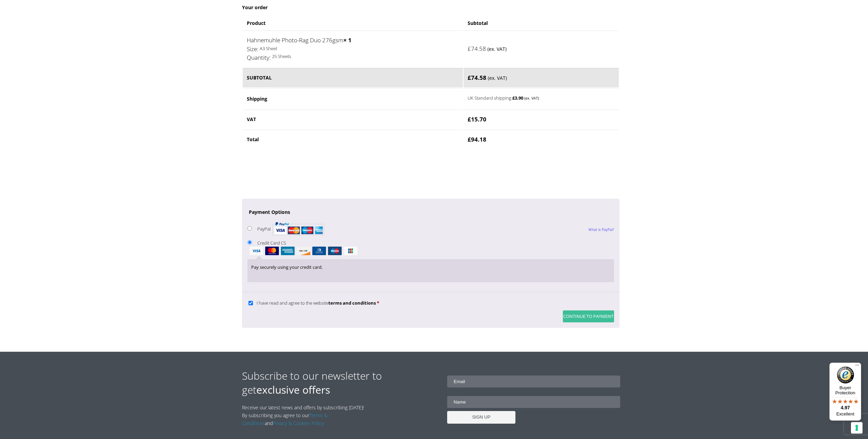 The width and height of the screenshot is (868, 439). What do you see at coordinates (272, 250) in the screenshot?
I see `img: mastercard` at bounding box center [272, 250].